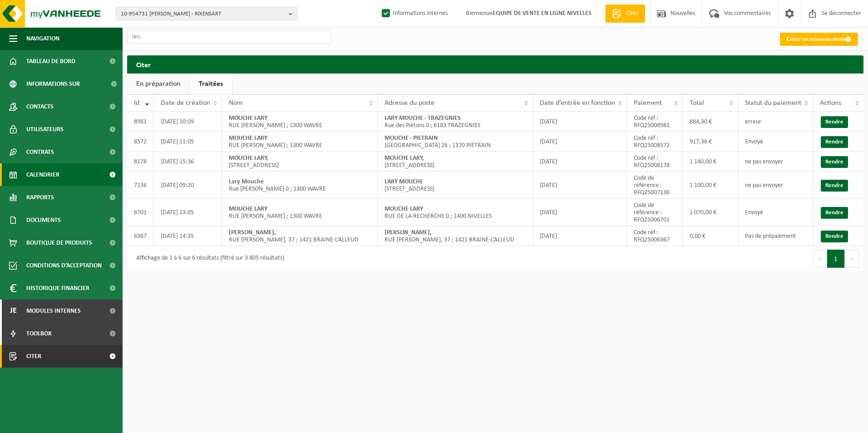 The width and height of the screenshot is (868, 433). What do you see at coordinates (43, 220) in the screenshot?
I see `span: Documents` at bounding box center [43, 220].